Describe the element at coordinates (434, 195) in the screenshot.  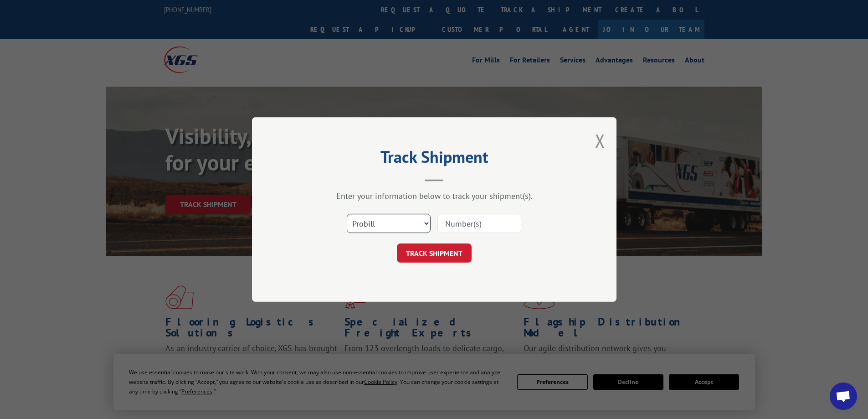
I see `div: Enter your information below to track your shipment(s).` at that location.